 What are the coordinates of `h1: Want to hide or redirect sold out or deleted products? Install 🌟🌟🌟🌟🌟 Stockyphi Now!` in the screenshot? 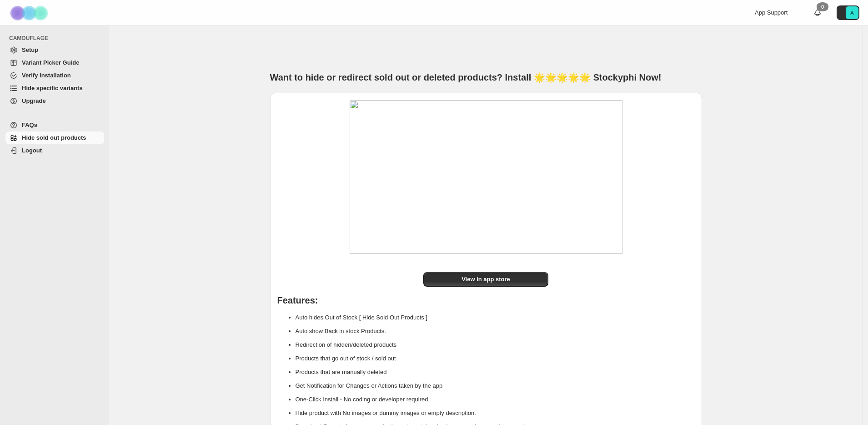 It's located at (486, 77).